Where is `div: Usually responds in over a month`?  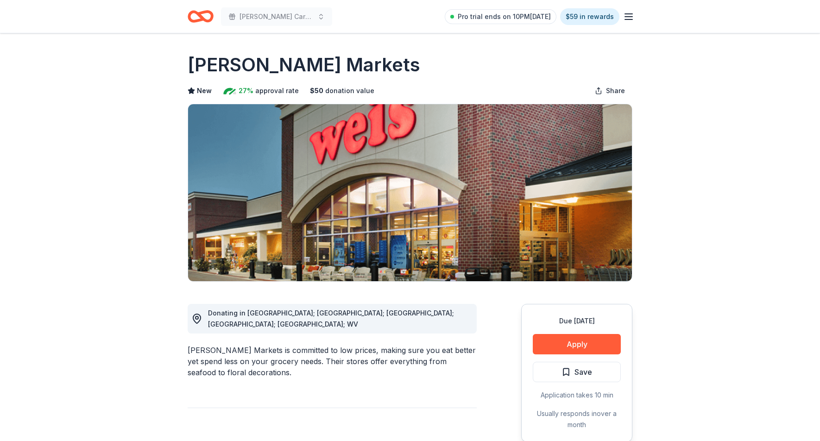 div: Usually responds in over a month is located at coordinates (577, 419).